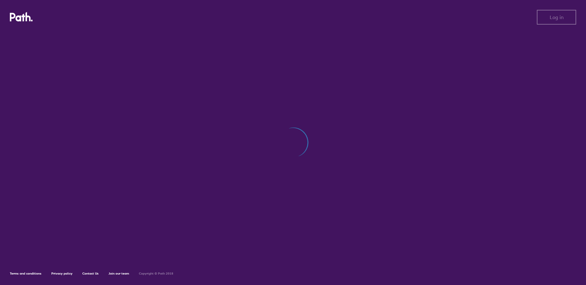 The image size is (586, 285). I want to click on a: Contact Us, so click(90, 273).